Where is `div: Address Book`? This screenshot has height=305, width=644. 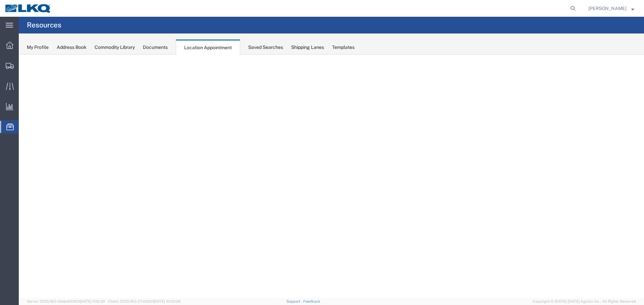
div: Address Book is located at coordinates (71, 47).